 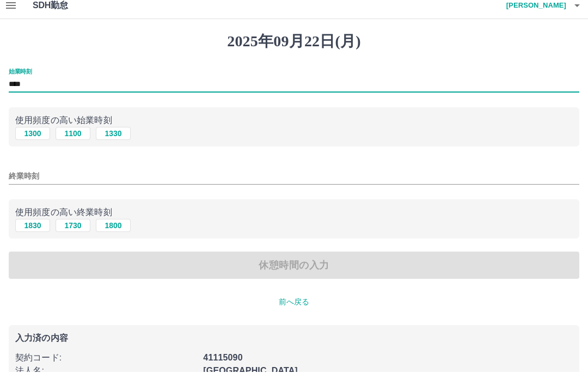 What do you see at coordinates (73, 233) in the screenshot?
I see `button: 1730` at bounding box center [73, 233].